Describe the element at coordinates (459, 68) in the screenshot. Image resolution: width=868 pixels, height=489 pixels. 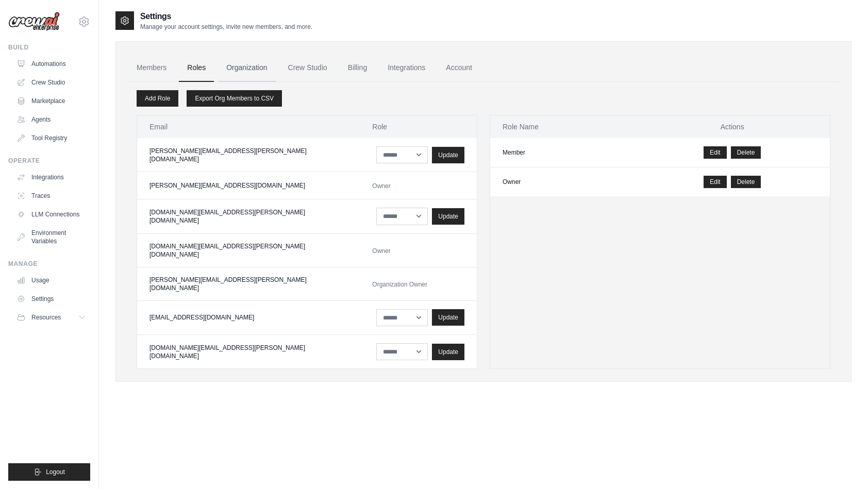
I see `a: Account` at that location.